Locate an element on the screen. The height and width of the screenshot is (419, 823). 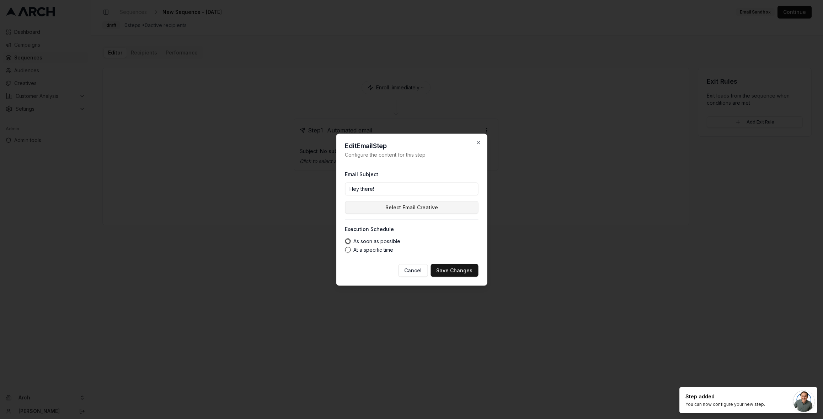
label: Email Subject is located at coordinates (362, 174).